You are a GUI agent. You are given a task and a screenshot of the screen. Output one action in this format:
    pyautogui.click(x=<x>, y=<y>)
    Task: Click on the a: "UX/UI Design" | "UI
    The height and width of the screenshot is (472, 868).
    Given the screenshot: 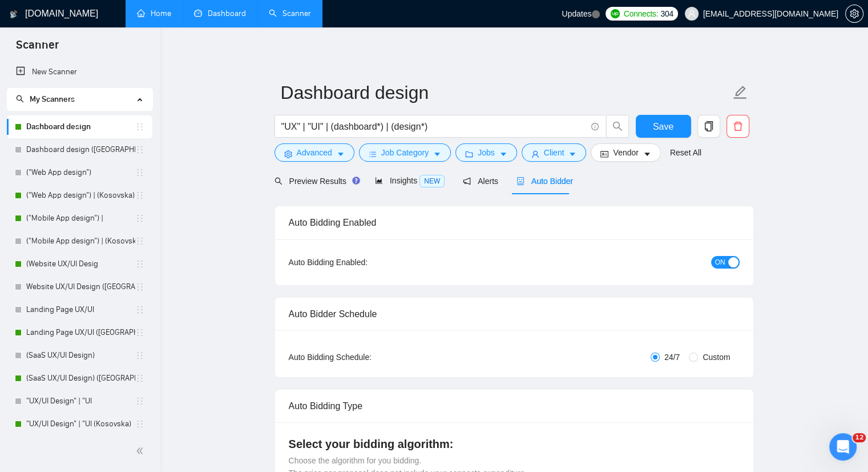 What is the action you would take?
    pyautogui.click(x=80, y=401)
    